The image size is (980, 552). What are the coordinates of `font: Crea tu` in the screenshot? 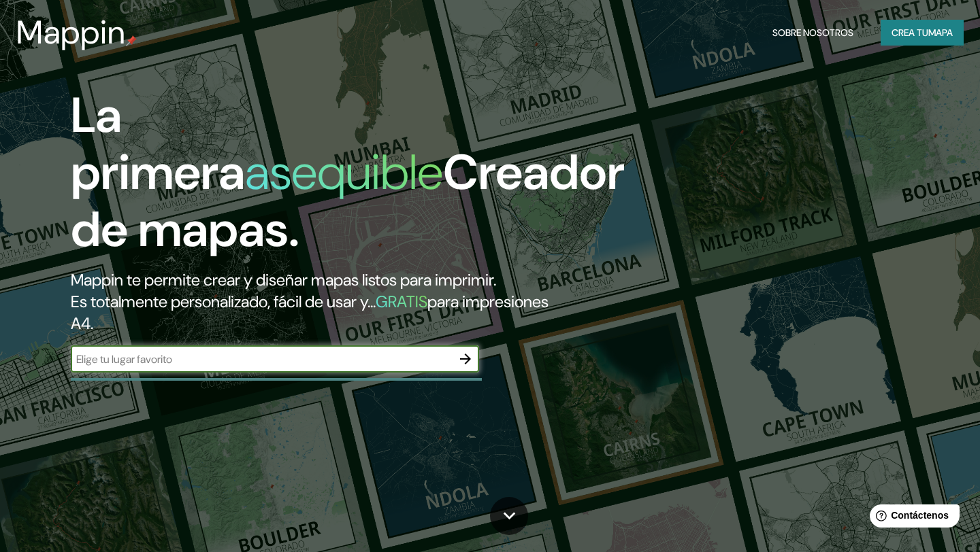 It's located at (910, 33).